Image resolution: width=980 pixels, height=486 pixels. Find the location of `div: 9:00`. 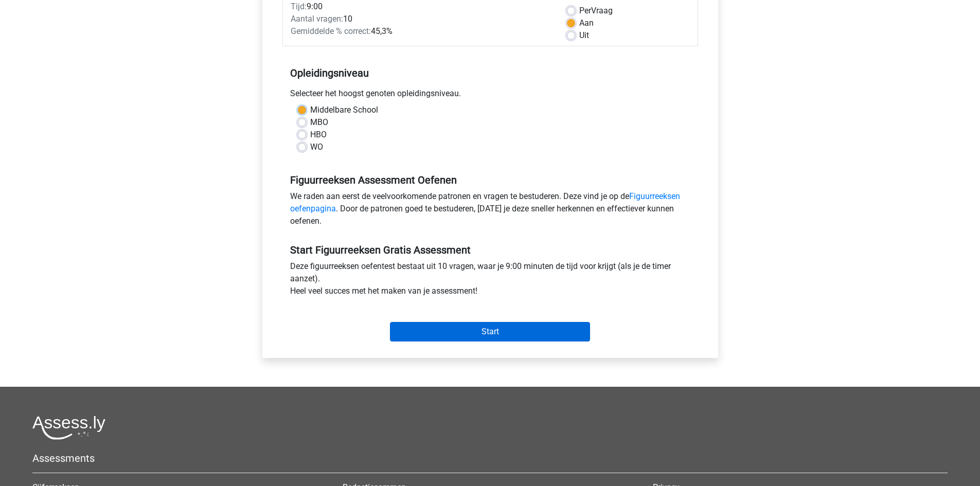

div: 9:00 is located at coordinates (421, 6).